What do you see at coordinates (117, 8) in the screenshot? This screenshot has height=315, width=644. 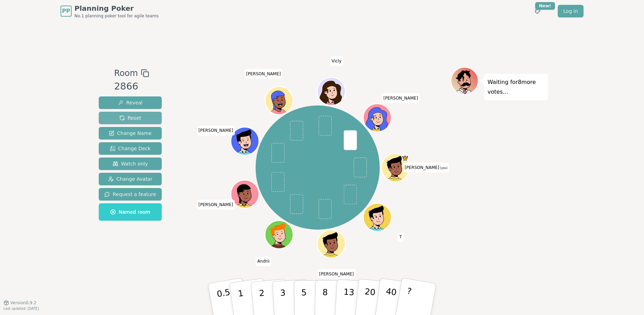 I see `span: Planning Poker` at bounding box center [117, 8].